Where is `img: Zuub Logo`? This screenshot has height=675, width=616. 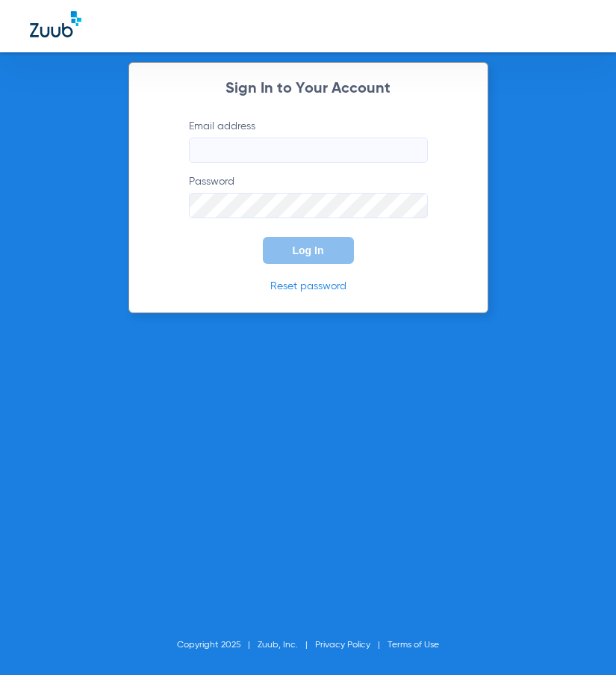
img: Zuub Logo is located at coordinates (56, 24).